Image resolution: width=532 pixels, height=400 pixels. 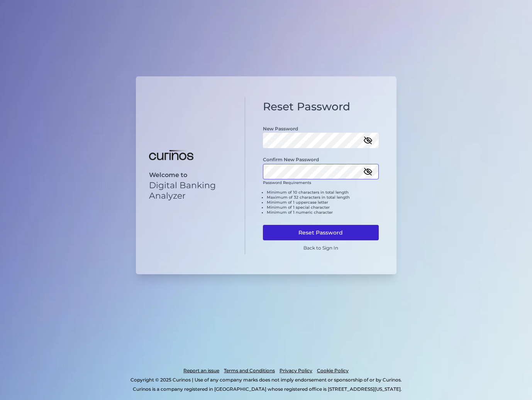 What do you see at coordinates (321, 248) in the screenshot?
I see `a: Back to Sign In` at bounding box center [321, 248].